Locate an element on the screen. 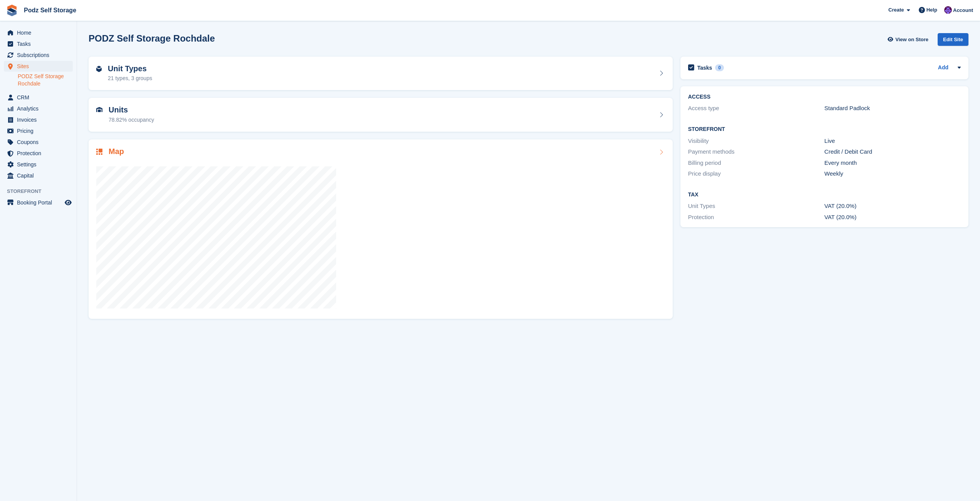  div: Billing period is located at coordinates (756, 163).